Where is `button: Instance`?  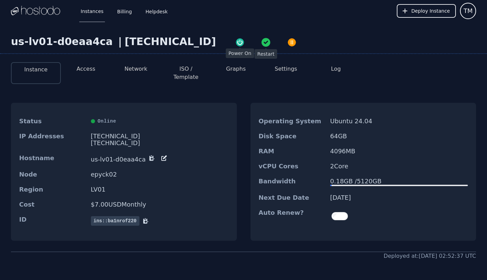
button: Instance is located at coordinates (36, 70).